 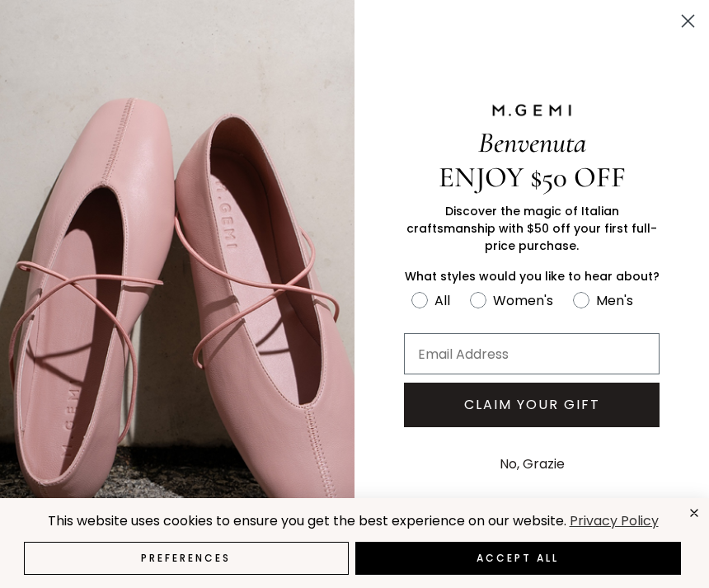 I want to click on input: Email Address, so click(x=532, y=354).